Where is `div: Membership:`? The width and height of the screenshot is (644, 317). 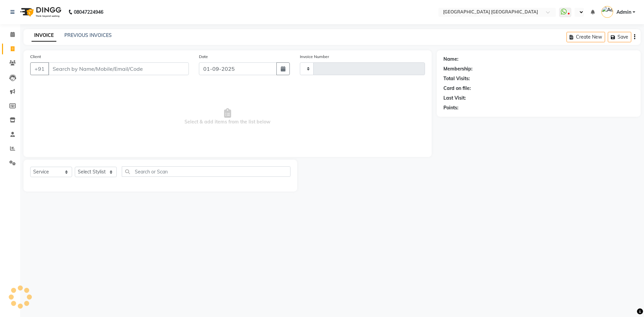 div: Membership: is located at coordinates (458, 69).